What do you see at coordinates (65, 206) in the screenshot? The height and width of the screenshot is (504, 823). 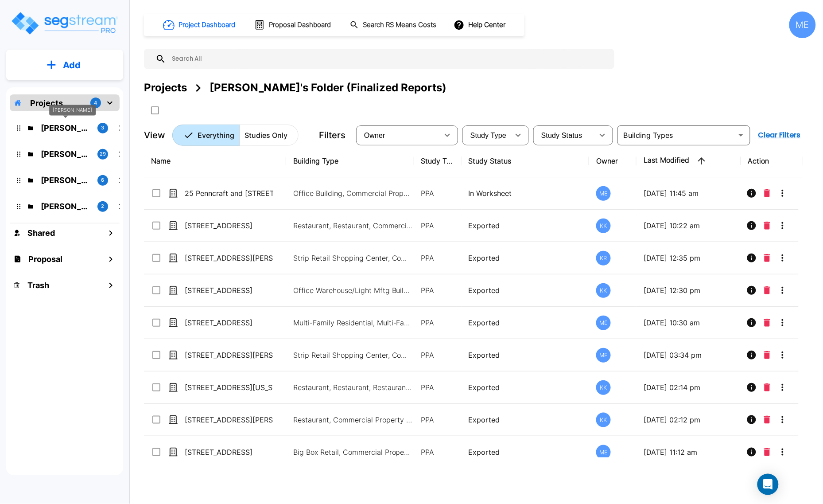 I see `p: Karina's Folder` at bounding box center [65, 206].